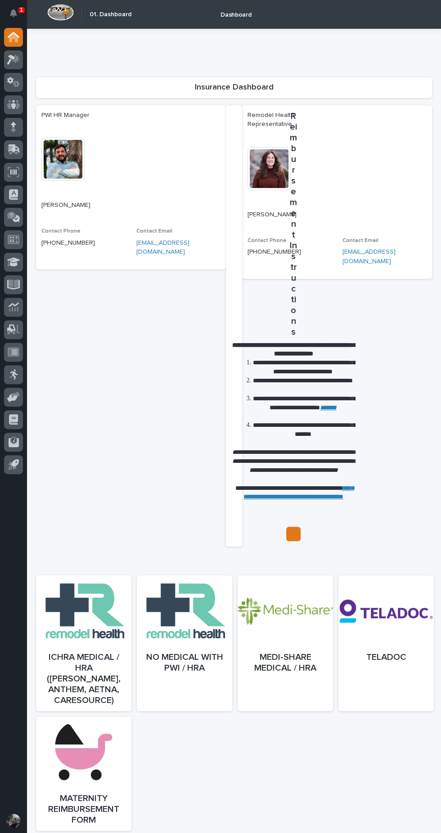  I want to click on button: Notifications, so click(13, 13).